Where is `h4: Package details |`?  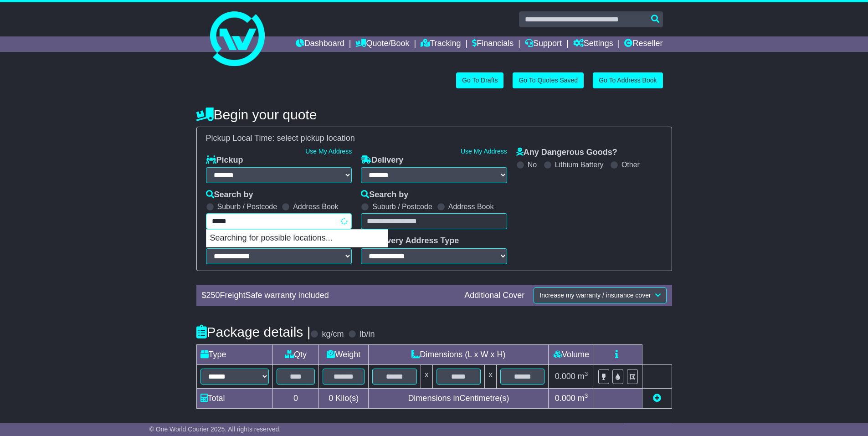 h4: Package details | is located at coordinates (253, 331).